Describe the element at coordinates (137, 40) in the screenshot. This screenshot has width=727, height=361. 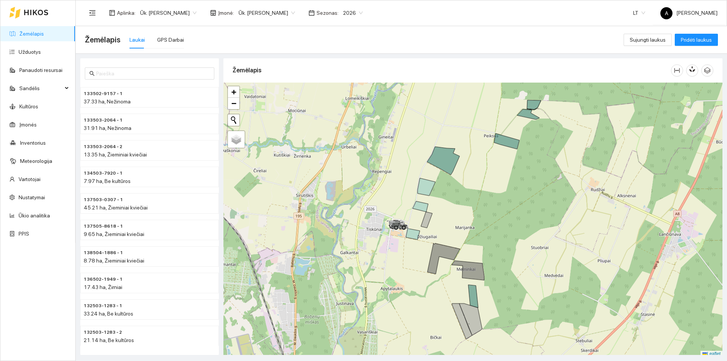
I see `div: Laukai` at that location.